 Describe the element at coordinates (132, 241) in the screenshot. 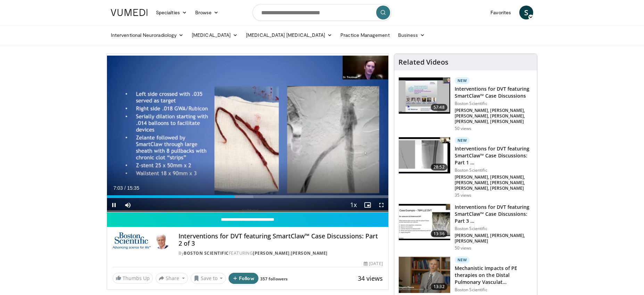

I see `img: Boston Scientific` at that location.